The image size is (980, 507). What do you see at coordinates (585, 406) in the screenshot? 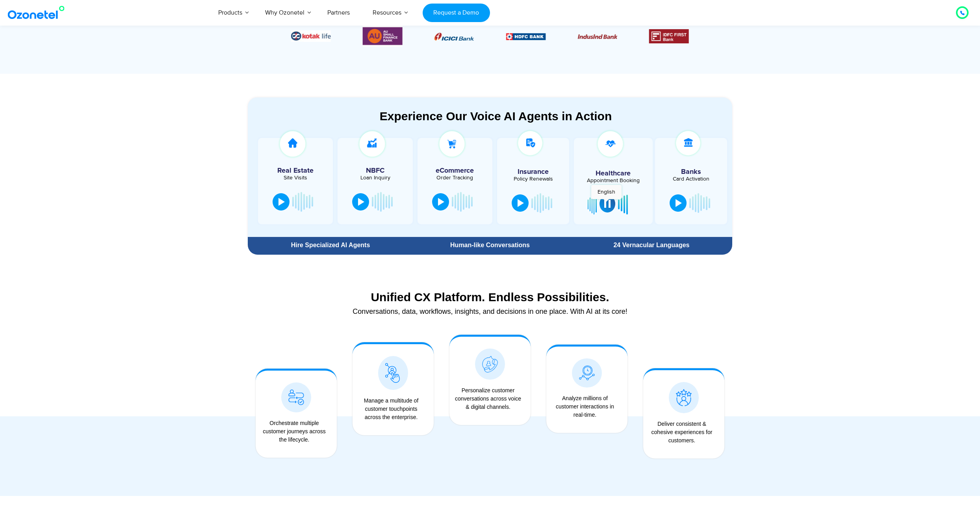
I see `div: Analyze millions of customer interactions in real-time.` at bounding box center [585, 406].